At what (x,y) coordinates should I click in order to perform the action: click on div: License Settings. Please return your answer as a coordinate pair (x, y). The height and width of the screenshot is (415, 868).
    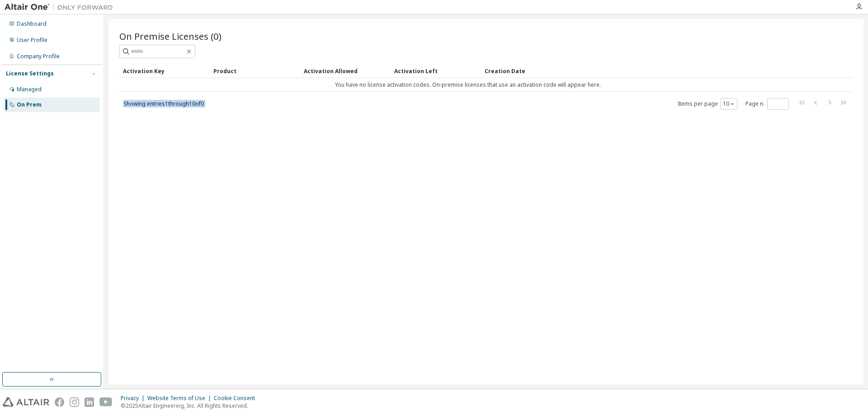
    Looking at the image, I should click on (30, 74).